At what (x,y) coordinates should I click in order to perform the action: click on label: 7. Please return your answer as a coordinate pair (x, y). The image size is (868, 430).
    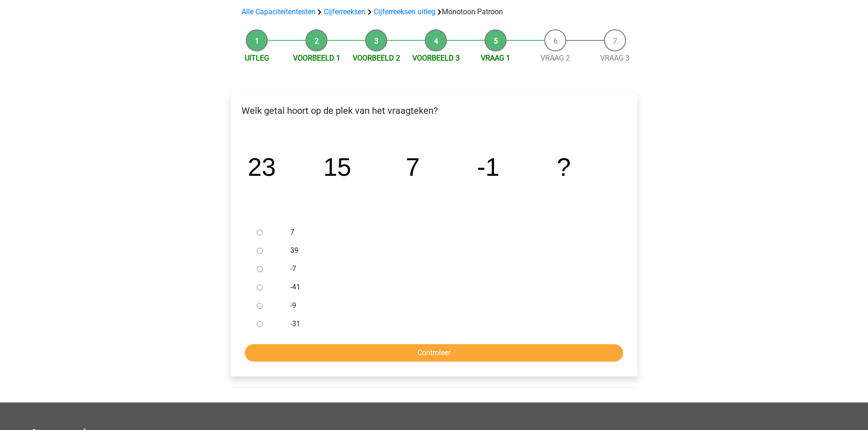
    Looking at the image, I should click on (449, 232).